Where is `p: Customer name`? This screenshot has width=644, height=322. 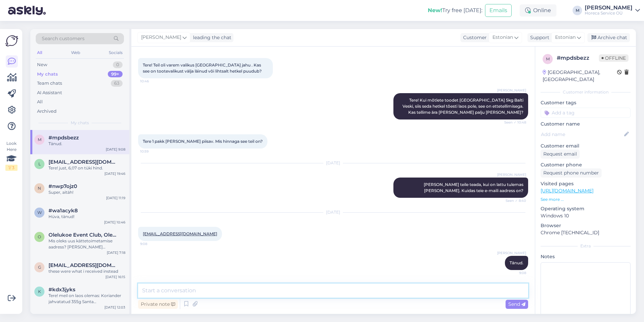
p: Customer name is located at coordinates (585, 124).